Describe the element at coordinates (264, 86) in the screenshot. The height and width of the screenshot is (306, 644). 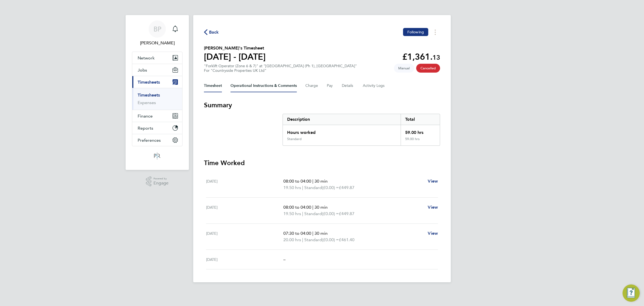
I see `button: Operational Instructions & Comments` at that location.